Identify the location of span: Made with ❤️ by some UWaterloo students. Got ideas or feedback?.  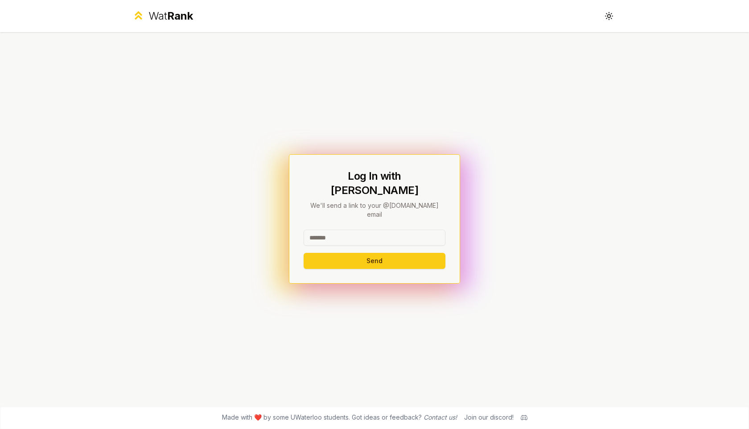
(339, 417).